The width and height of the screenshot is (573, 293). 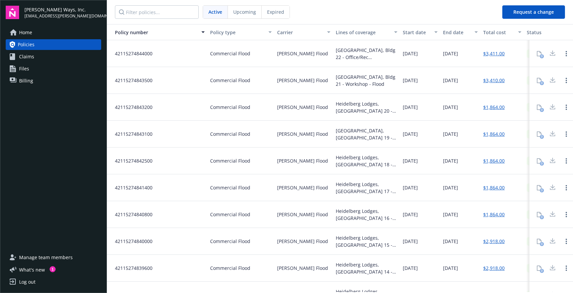 What do you see at coordinates (276, 12) in the screenshot?
I see `span: Expired` at bounding box center [276, 12].